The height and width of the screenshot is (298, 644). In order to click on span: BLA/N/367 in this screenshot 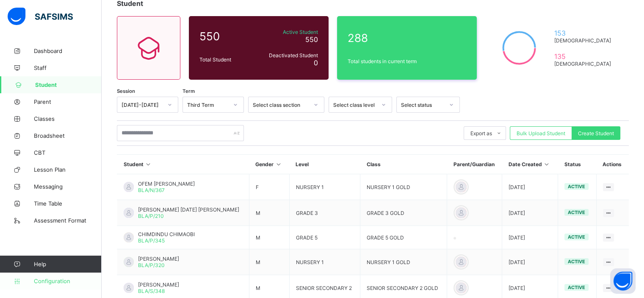, I will do `click(151, 190)`.